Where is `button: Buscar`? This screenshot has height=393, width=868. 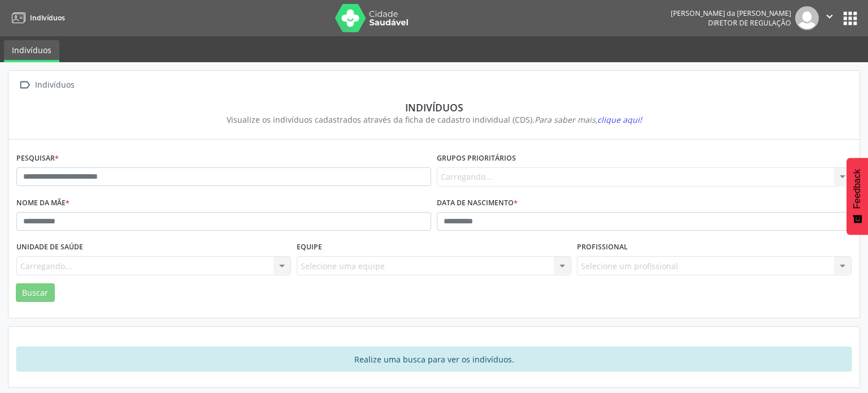 button: Buscar is located at coordinates (35, 293).